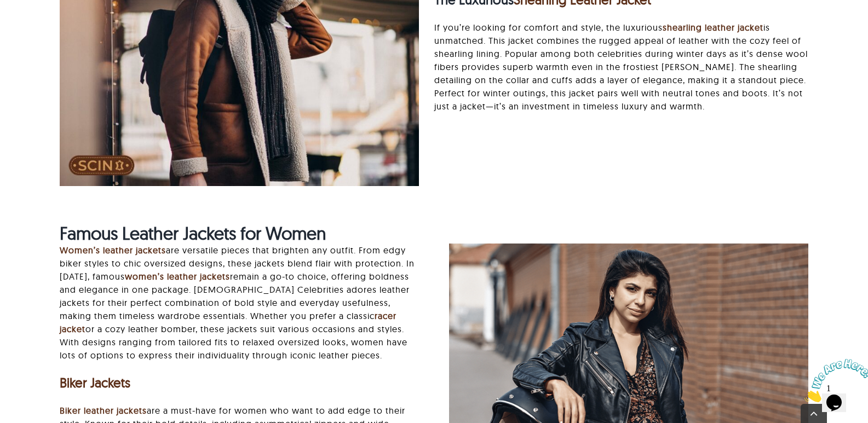 The width and height of the screenshot is (868, 423). I want to click on a: shearling leather jacket, so click(712, 28).